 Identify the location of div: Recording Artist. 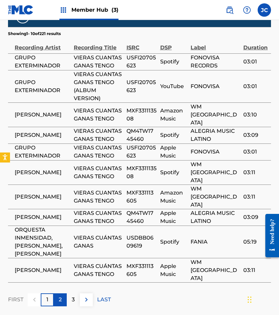
(42, 44).